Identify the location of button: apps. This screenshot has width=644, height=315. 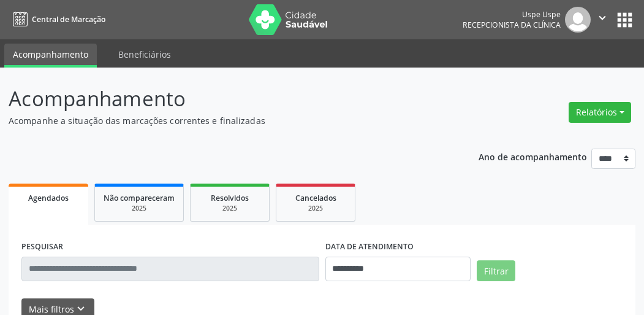
(624, 20).